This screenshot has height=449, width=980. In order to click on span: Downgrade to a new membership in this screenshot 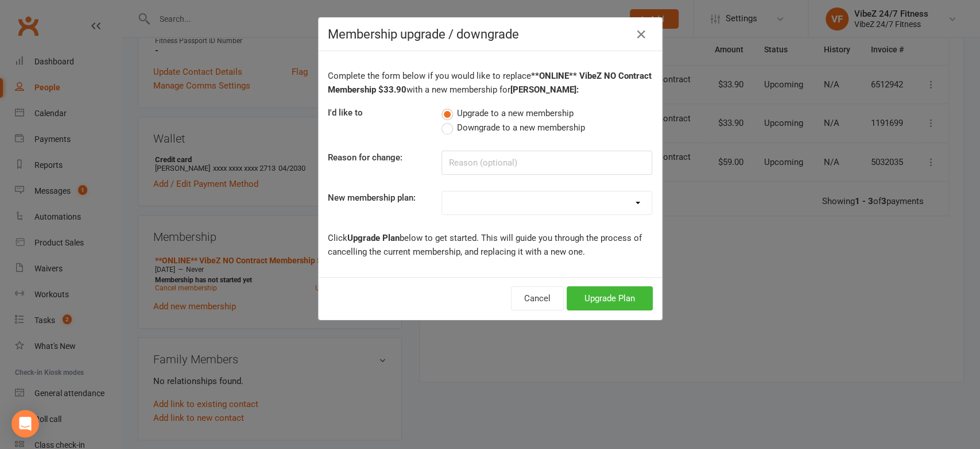, I will do `click(521, 127)`.